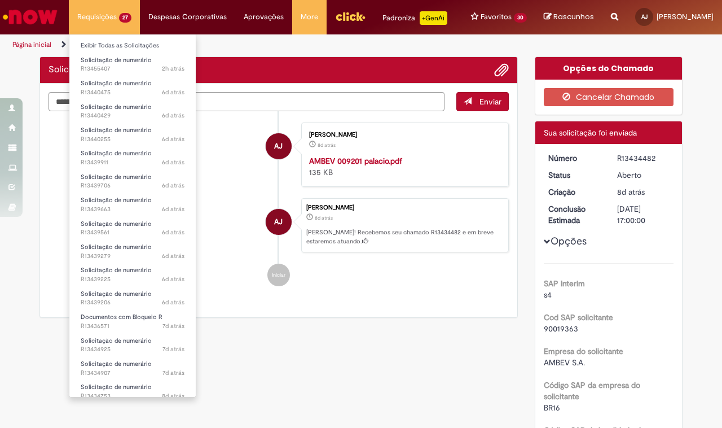 This screenshot has height=428, width=722. I want to click on b: Código SAP da empresa do solicitante, so click(592, 391).